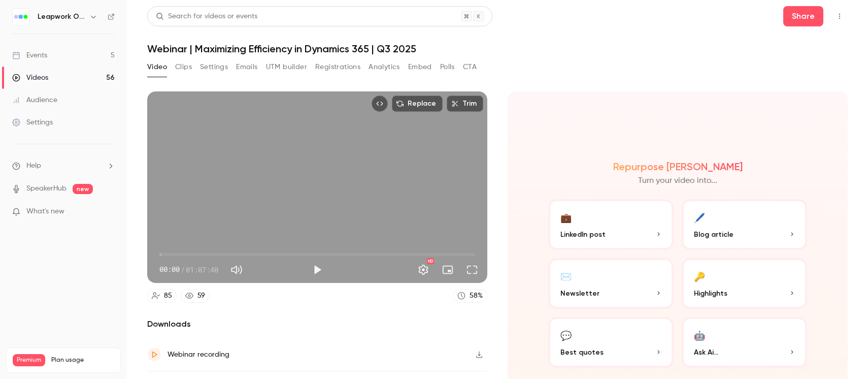  Describe the element at coordinates (35, 100) in the screenshot. I see `div: Audience` at that location.